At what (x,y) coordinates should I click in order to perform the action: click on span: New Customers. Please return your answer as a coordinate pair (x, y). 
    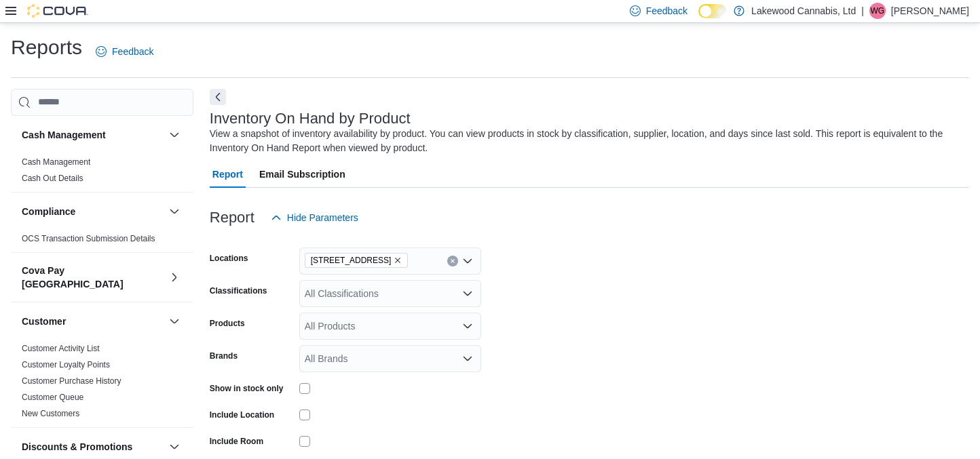
    Looking at the image, I should click on (50, 414).